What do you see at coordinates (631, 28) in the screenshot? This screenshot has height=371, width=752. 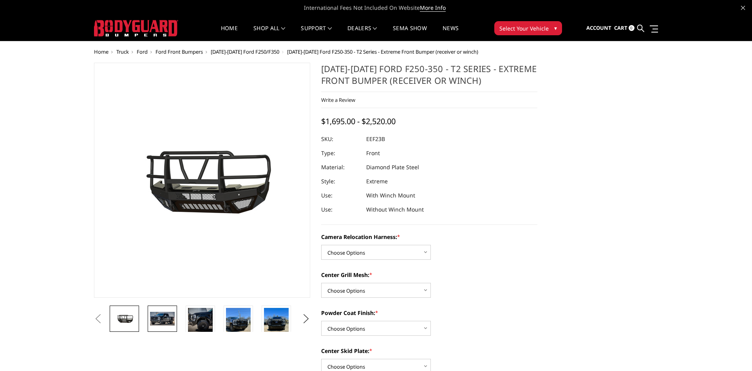 I see `span: 0` at bounding box center [631, 28].